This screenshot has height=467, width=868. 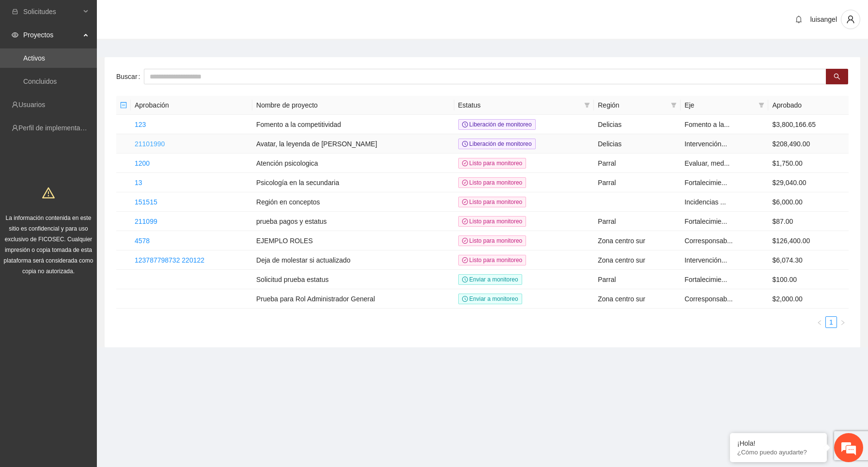 I want to click on td: $3,800,166.65, so click(x=808, y=125).